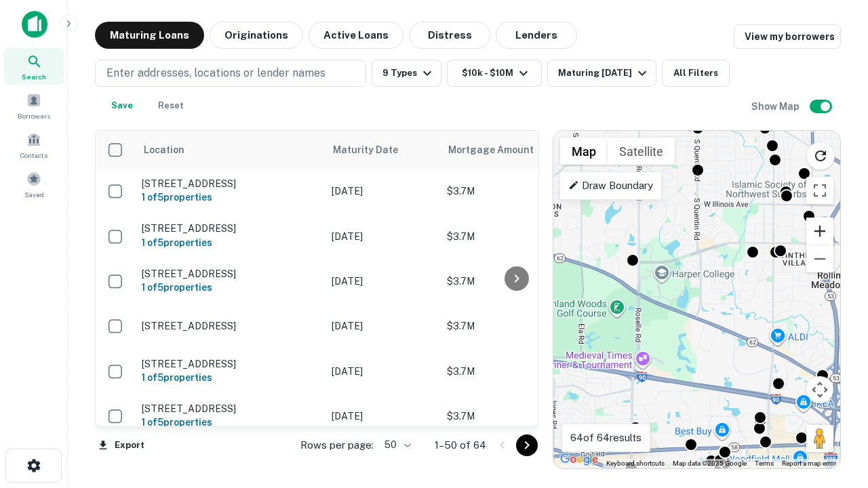 This screenshot has width=868, height=488. What do you see at coordinates (820, 231) in the screenshot?
I see `button: Zoom in` at bounding box center [820, 231].